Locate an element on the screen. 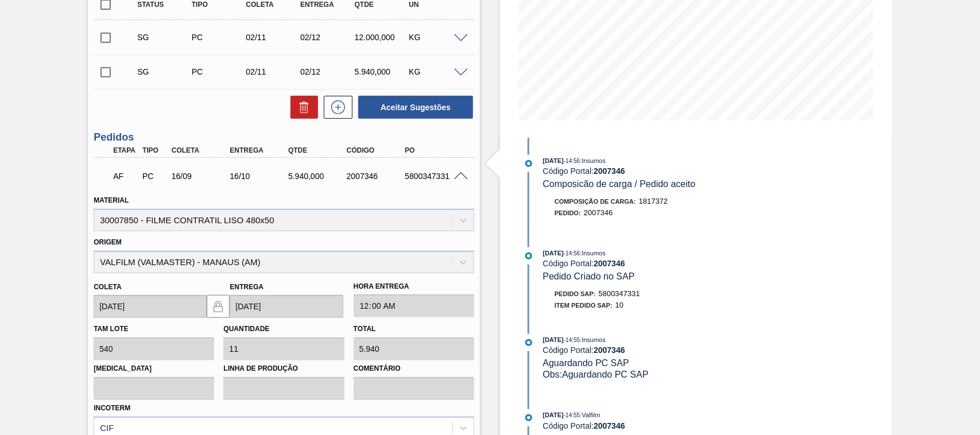 The height and width of the screenshot is (435, 980). span: 2007346 is located at coordinates (599, 213).